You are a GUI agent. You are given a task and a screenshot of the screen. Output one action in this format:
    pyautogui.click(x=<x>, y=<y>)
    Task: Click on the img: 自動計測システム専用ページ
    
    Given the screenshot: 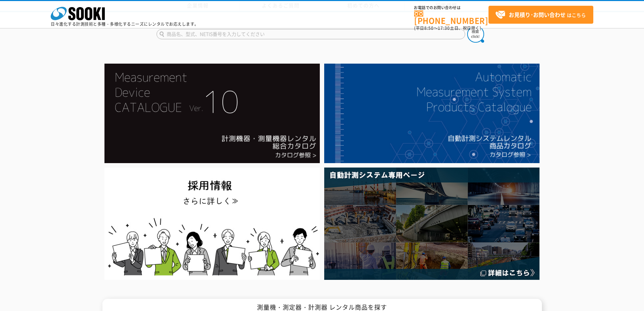 What is the action you would take?
    pyautogui.click(x=432, y=223)
    